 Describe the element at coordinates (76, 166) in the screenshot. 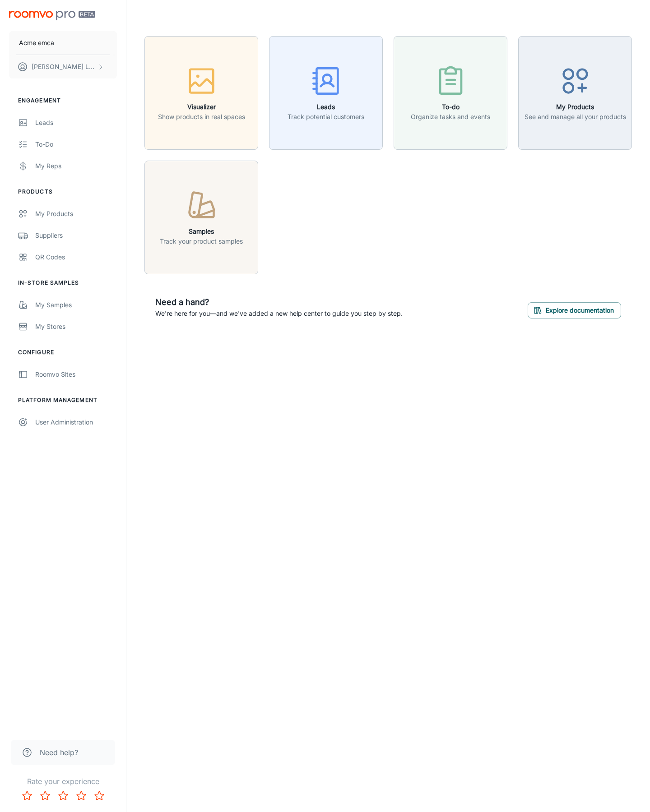

I see `div: My Reps` at that location.